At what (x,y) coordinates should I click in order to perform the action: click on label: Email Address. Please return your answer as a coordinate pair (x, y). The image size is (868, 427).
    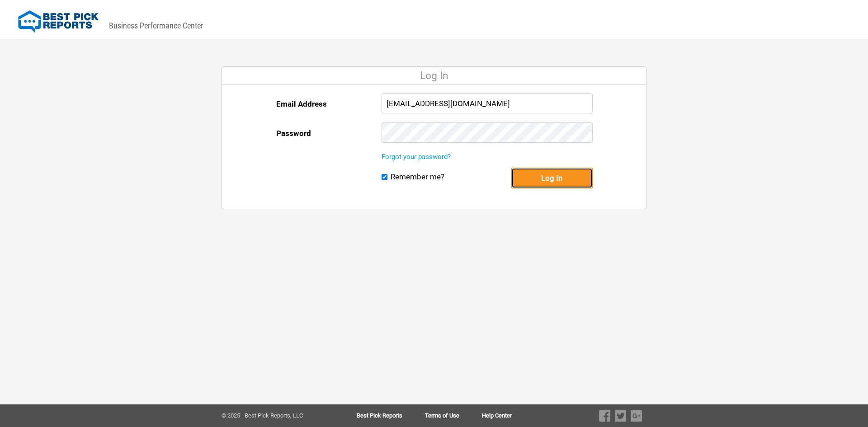
    Looking at the image, I should click on (302, 104).